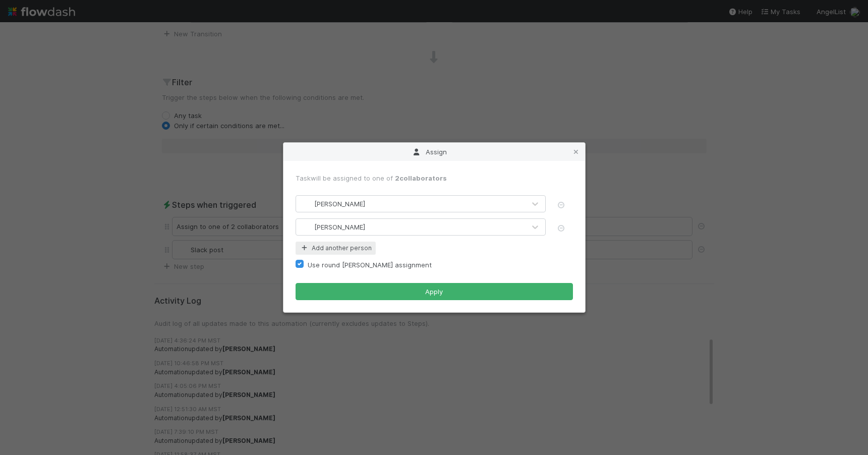 This screenshot has height=455, width=868. Describe the element at coordinates (335, 248) in the screenshot. I see `button: Add another person` at that location.